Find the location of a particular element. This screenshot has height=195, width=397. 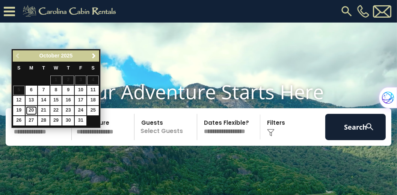

a: 25 is located at coordinates (93, 110).